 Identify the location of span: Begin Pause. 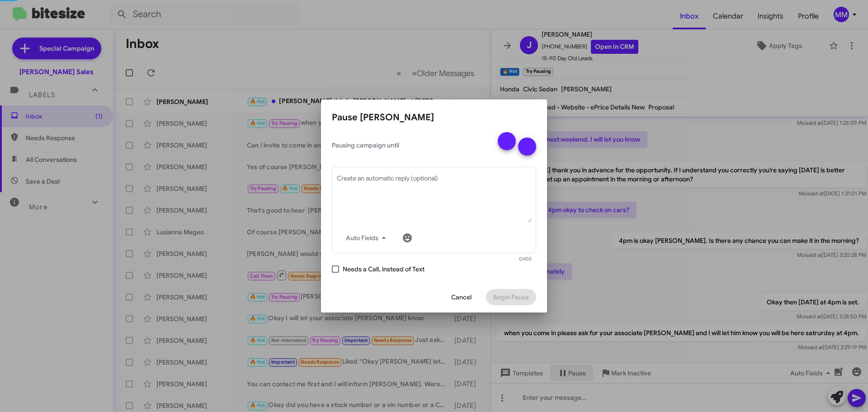
(511, 297).